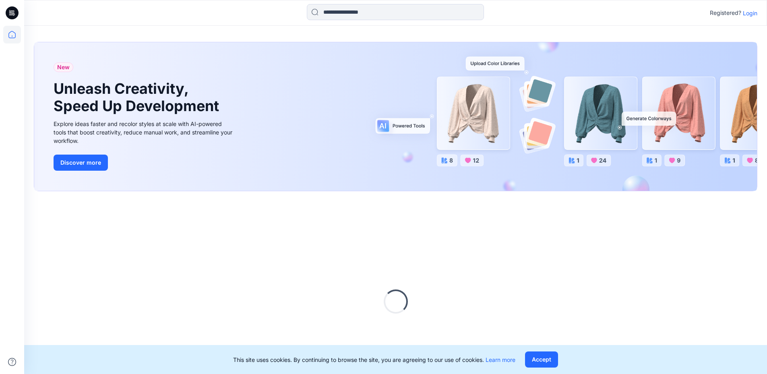 This screenshot has height=374, width=767. What do you see at coordinates (138, 97) in the screenshot?
I see `h1: Unleash Creativity, Speed Up Development` at bounding box center [138, 97].